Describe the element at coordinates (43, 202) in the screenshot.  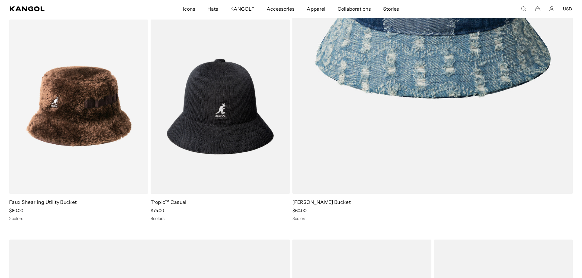
I see `a: Faux Shearling Utility Bucket` at that location.